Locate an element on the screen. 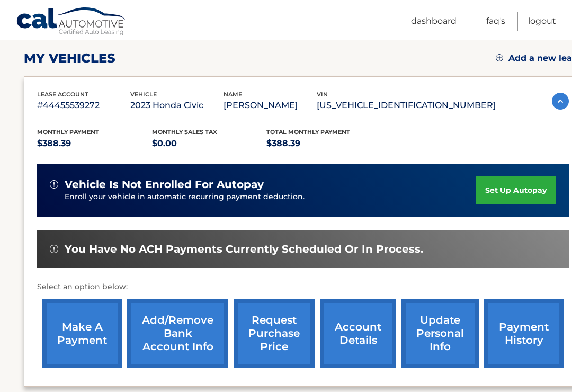  span: Monthly Payment is located at coordinates (68, 132).